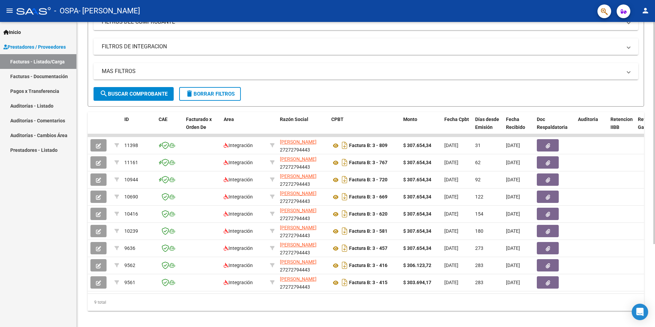 This screenshot has height=327, width=655. I want to click on datatable-header-cell: Fecha Cpbt, so click(457, 127).